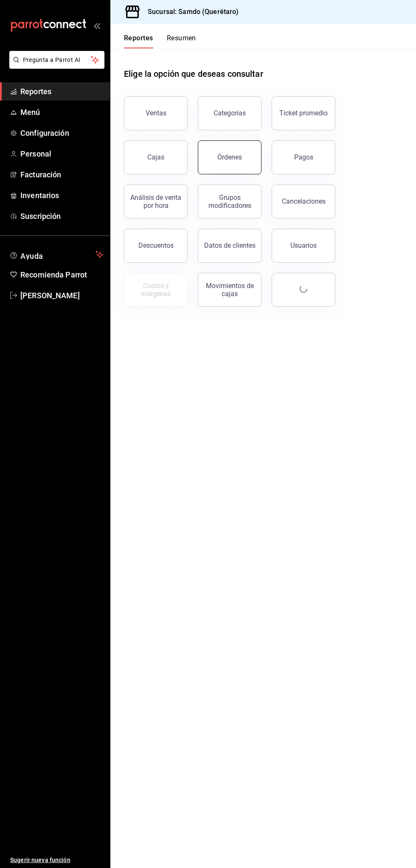 This screenshot has height=868, width=416. Describe the element at coordinates (156, 246) in the screenshot. I see `button: Descuentos` at that location.